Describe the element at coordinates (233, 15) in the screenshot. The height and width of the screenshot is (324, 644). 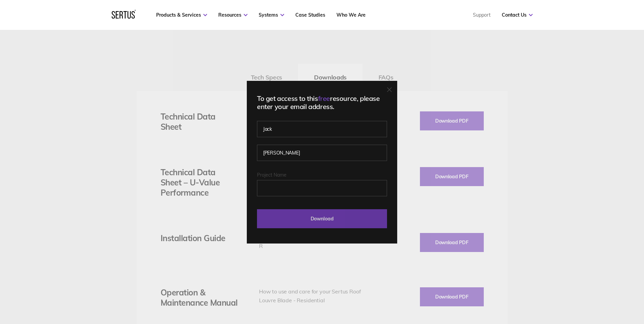
I see `a: Resources` at that location.